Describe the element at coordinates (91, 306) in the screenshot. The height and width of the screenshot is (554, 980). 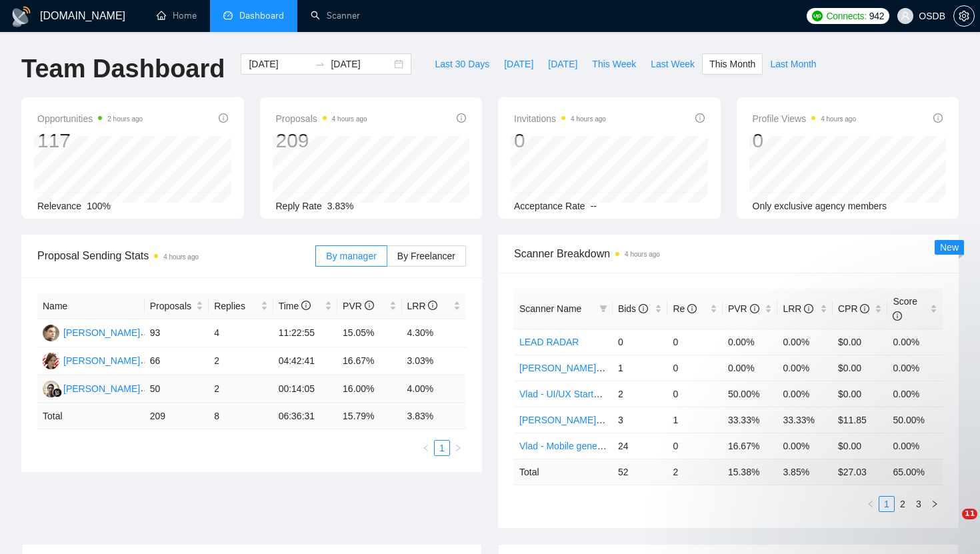
I see `th: Name` at that location.